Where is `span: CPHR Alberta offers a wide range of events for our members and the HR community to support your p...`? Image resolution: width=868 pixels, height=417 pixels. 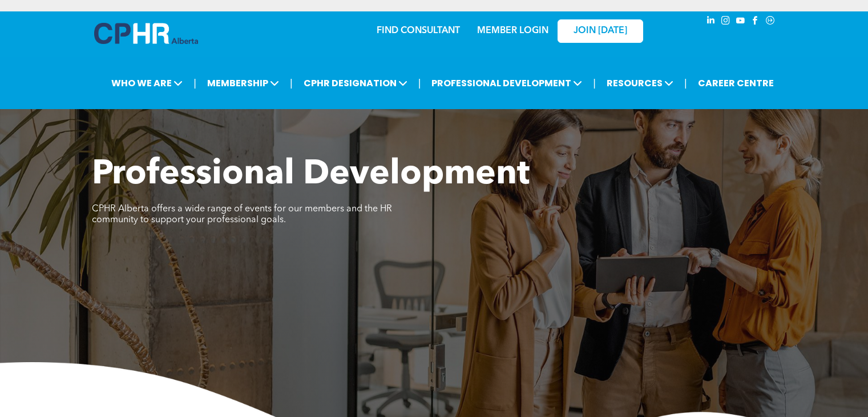
span: CPHR Alberta offers a wide range of events for our members and the HR community to support your p... is located at coordinates (242, 214).